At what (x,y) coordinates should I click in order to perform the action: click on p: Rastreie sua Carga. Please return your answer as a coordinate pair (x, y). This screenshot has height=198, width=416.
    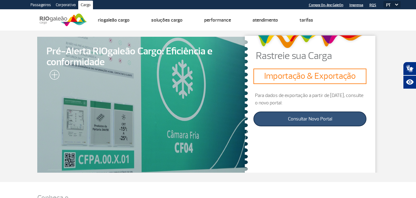
    Looking at the image, I should click on (318, 56).